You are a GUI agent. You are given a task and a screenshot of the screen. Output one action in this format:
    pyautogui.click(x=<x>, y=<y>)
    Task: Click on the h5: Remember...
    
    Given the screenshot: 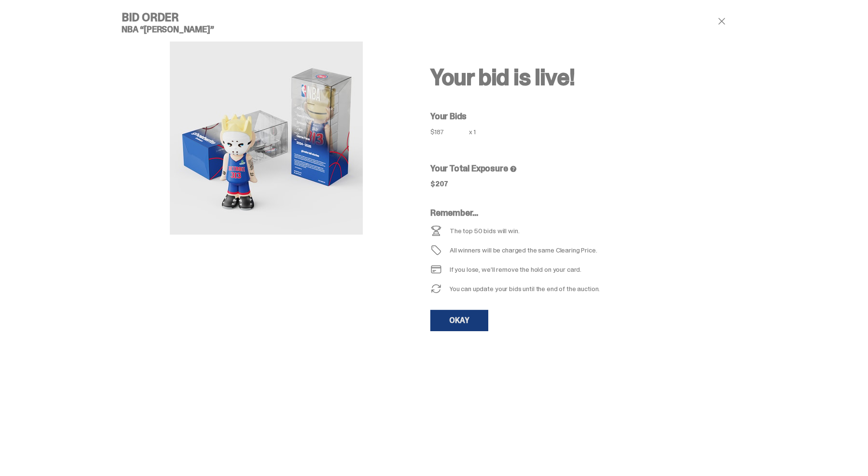 What is the action you would take?
    pyautogui.click(x=554, y=213)
    